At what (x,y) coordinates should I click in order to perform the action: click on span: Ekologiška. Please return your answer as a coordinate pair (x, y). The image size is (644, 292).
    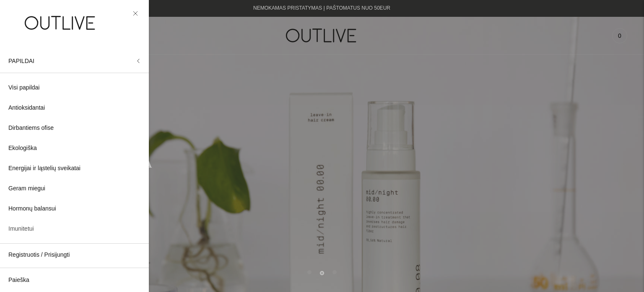
    Looking at the image, I should click on (23, 148).